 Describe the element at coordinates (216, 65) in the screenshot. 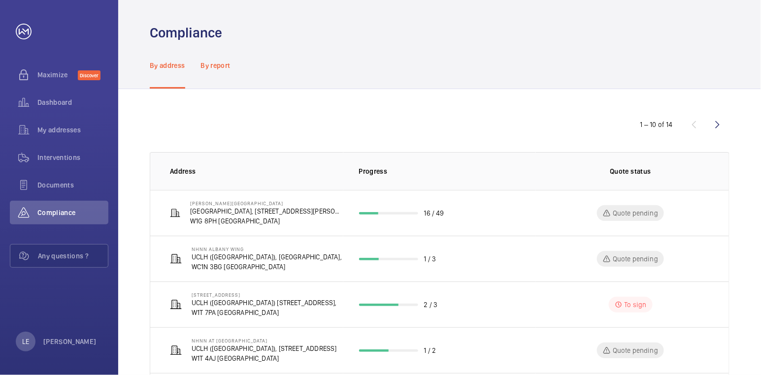

I see `p: By report` at that location.